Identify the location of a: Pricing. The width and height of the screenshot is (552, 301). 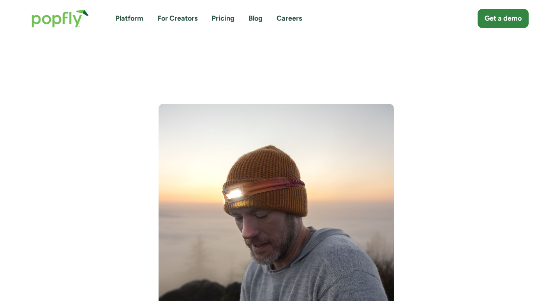
(223, 18).